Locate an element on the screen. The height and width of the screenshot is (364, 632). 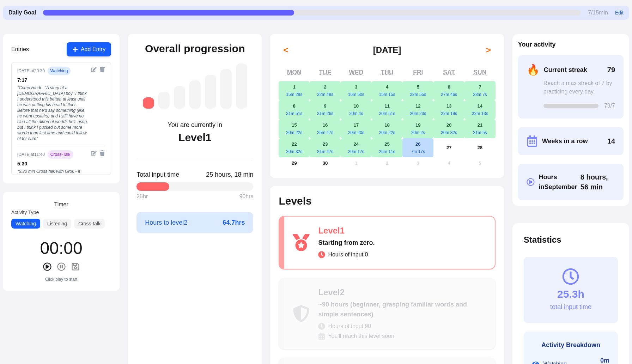
abbr: September 22, 2025 is located at coordinates (294, 144).